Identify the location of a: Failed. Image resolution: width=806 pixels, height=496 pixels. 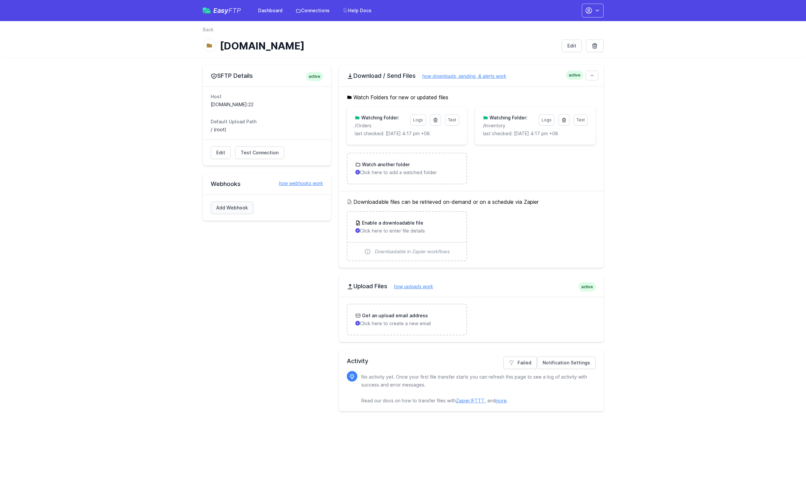
(520, 363).